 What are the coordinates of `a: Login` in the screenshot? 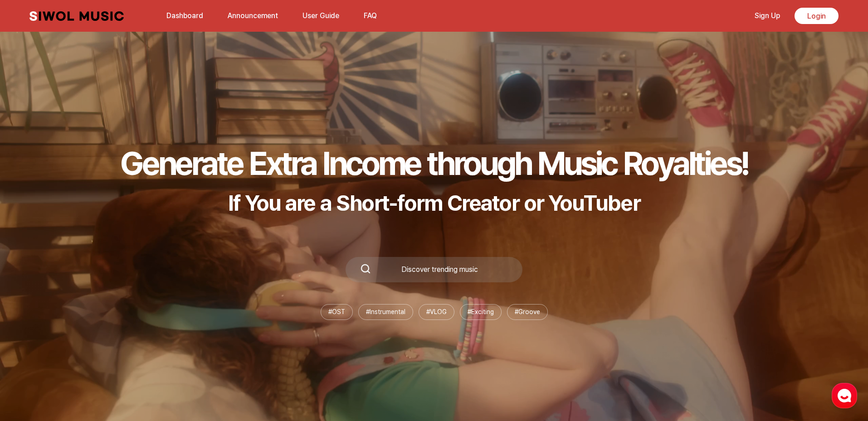 It's located at (817, 16).